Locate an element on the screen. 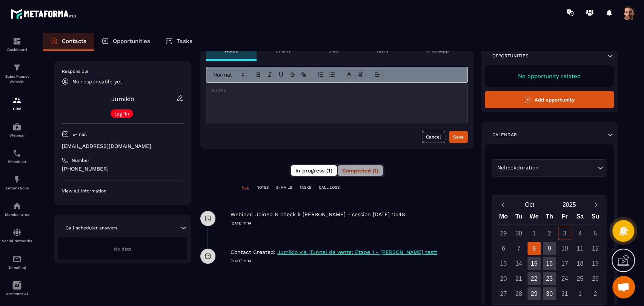 This screenshot has width=644, height=306. div: Tu is located at coordinates (519, 218).